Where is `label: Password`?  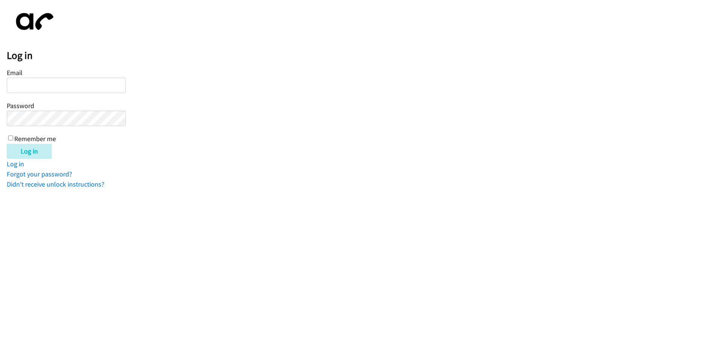 label: Password is located at coordinates (20, 106).